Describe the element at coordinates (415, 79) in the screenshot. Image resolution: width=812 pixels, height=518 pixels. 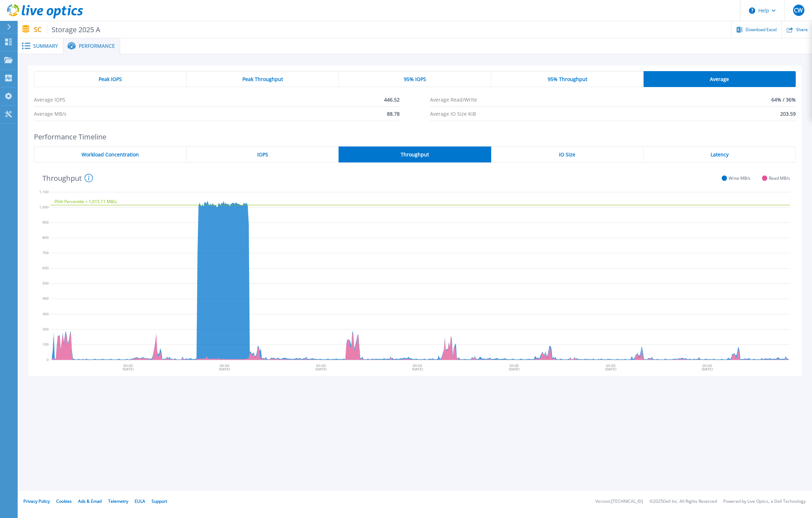
I see `span: 95% IOPS` at that location.